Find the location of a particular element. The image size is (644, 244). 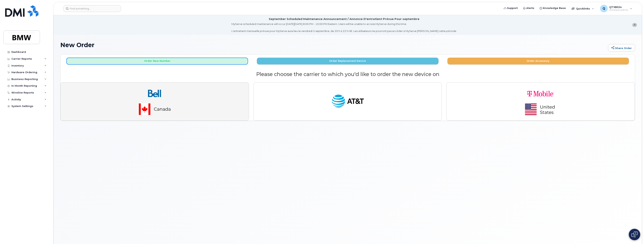

div: September Scheduled Maintenance Announcement / Annonce D'entretient Prévue Pour septembre is located at coordinates (344, 19).